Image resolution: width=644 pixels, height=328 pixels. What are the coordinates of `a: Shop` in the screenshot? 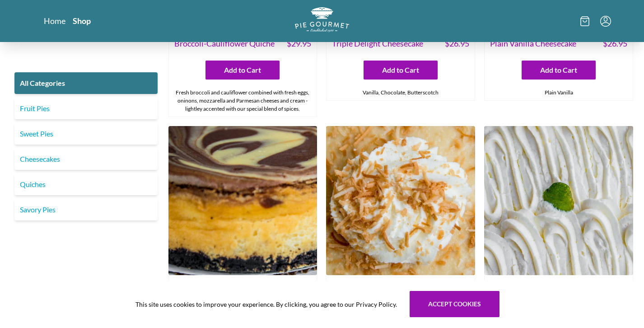 It's located at (82, 21).